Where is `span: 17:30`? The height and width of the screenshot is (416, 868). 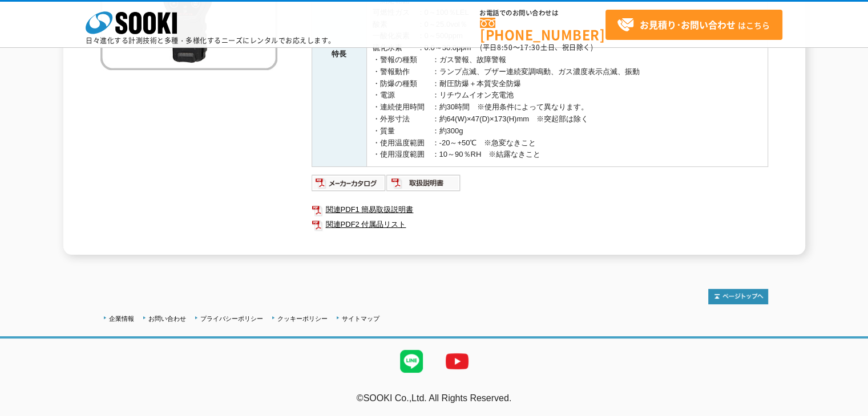
span: 17:30 is located at coordinates (530, 48).